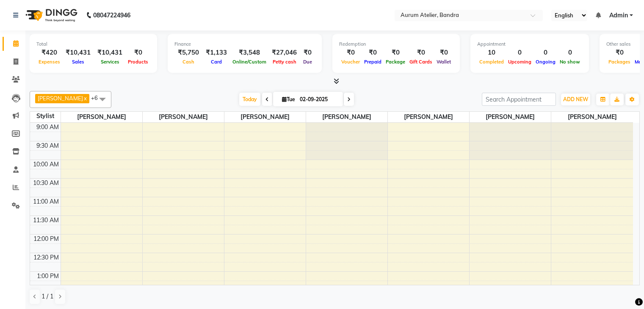 This screenshot has height=309, width=644. Describe the element at coordinates (48, 276) in the screenshot. I see `div: 1:00 PM` at that location.